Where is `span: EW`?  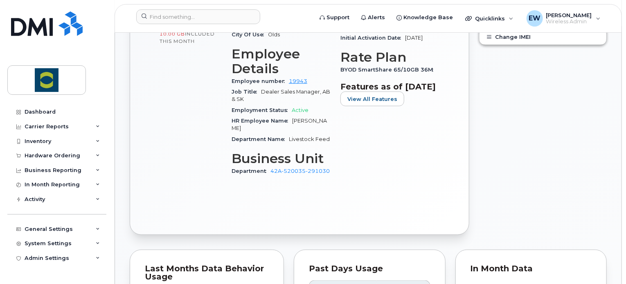 span: EW is located at coordinates (535, 18).